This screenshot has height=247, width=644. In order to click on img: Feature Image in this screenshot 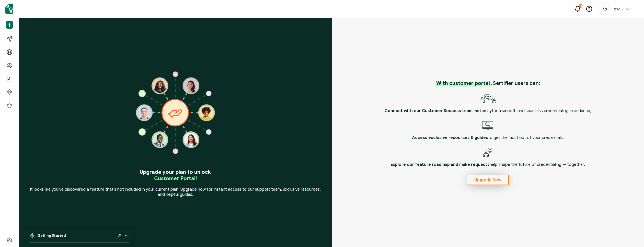, I will do `click(176, 113)`.